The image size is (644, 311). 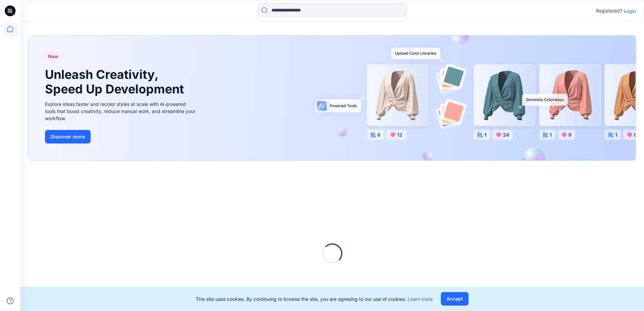 I want to click on span: New, so click(x=53, y=56).